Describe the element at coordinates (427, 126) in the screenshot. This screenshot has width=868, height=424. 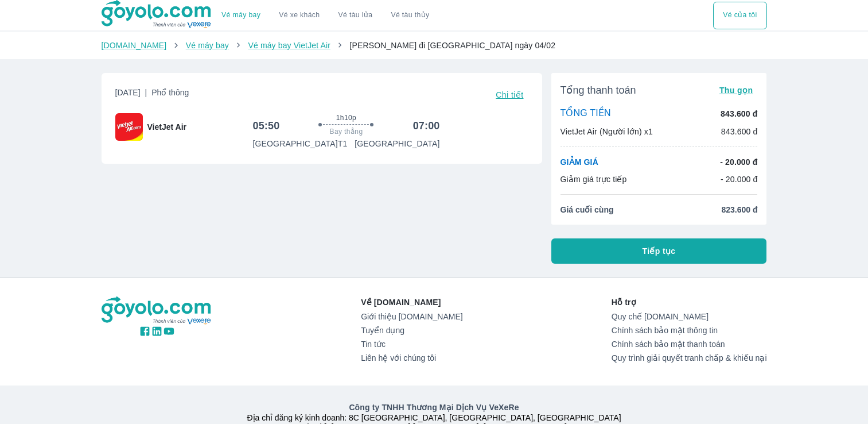
I see `h6: 07:00` at that location.